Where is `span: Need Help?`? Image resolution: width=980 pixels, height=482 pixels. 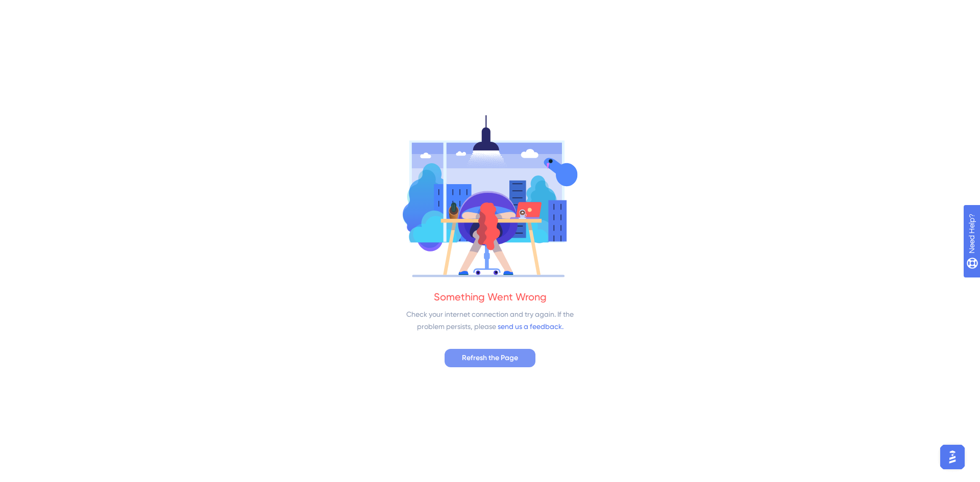 span: Need Help? is located at coordinates (44, 8).